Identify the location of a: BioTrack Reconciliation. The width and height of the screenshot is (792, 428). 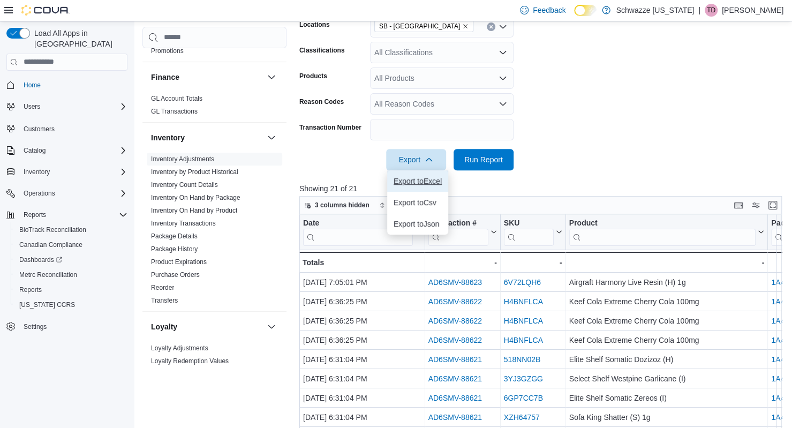
(52, 230).